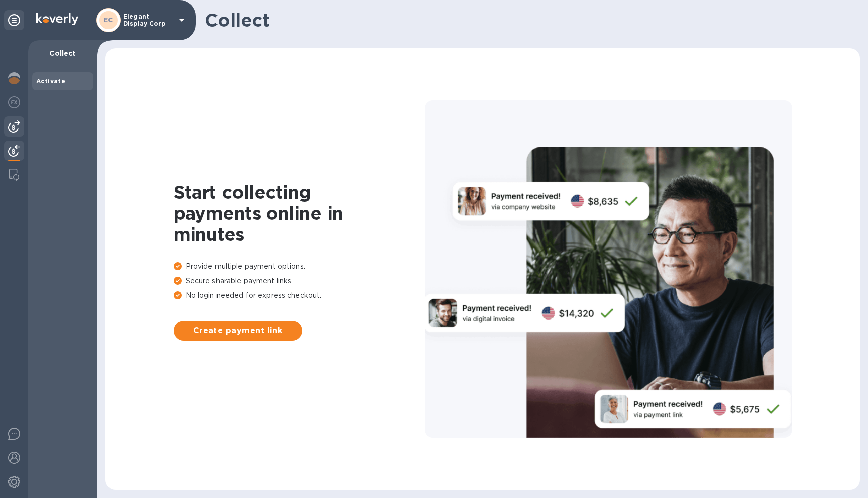 The width and height of the screenshot is (868, 498). I want to click on p: No login needed for express checkout., so click(299, 295).